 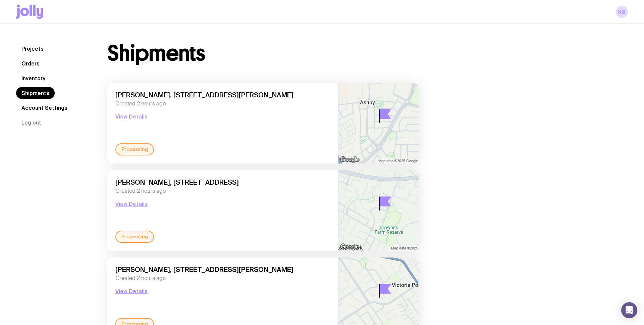 What do you see at coordinates (32, 49) in the screenshot?
I see `a: Projects` at bounding box center [32, 49].